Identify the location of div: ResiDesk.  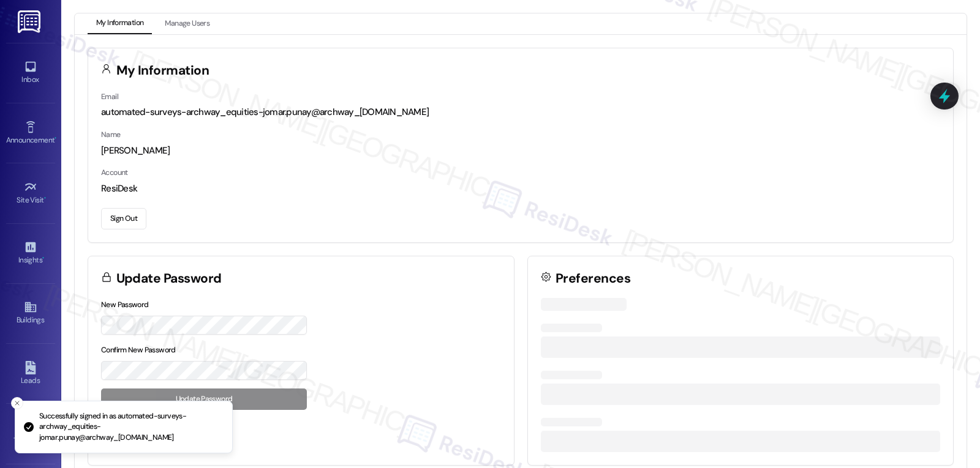
(521, 189).